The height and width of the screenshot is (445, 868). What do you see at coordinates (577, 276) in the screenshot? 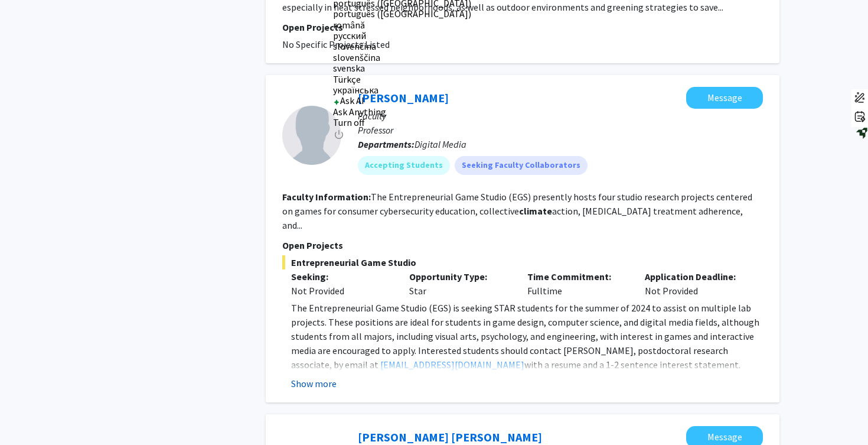
I see `p: Time Commitment:` at bounding box center [577, 276].